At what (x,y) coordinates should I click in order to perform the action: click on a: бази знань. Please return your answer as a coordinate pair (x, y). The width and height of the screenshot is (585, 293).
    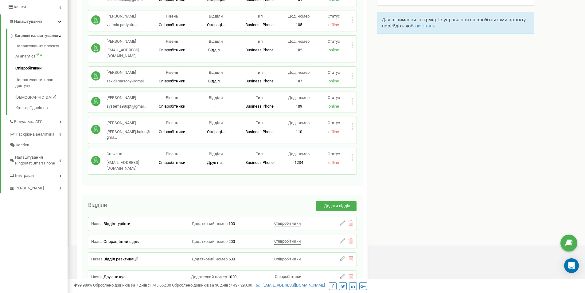
    Looking at the image, I should click on (423, 25).